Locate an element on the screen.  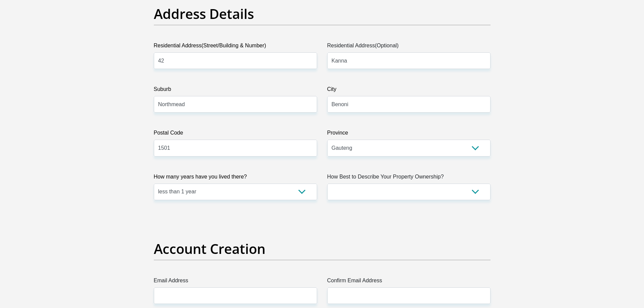
label: City is located at coordinates (409, 91).